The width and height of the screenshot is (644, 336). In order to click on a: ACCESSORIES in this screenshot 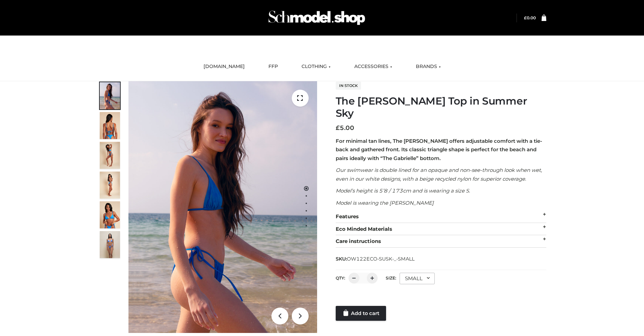, I will do `click(373, 67)`.